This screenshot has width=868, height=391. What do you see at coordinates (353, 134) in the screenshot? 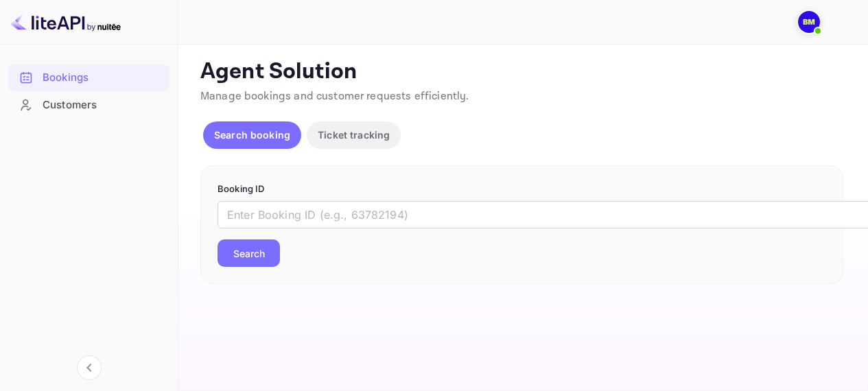
I see `p: Ticket tracking` at bounding box center [353, 134].